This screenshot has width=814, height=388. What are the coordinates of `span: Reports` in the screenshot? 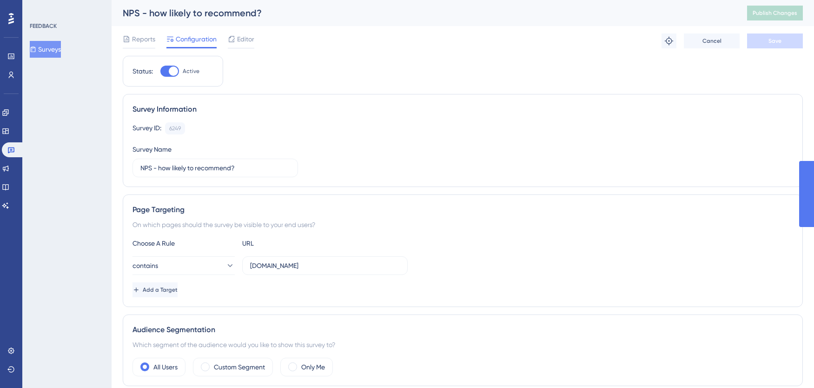 It's located at (144, 39).